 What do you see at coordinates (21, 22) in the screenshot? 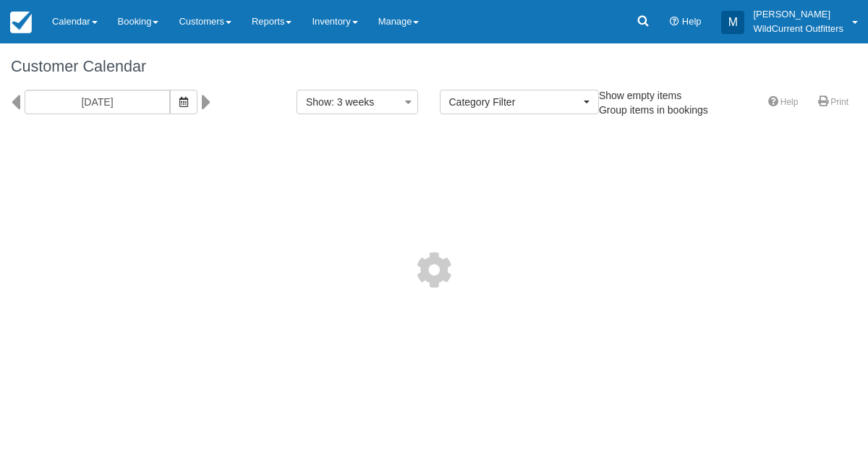
I see `img: checkfront-main-nav-mini-logo.png` at bounding box center [21, 22].